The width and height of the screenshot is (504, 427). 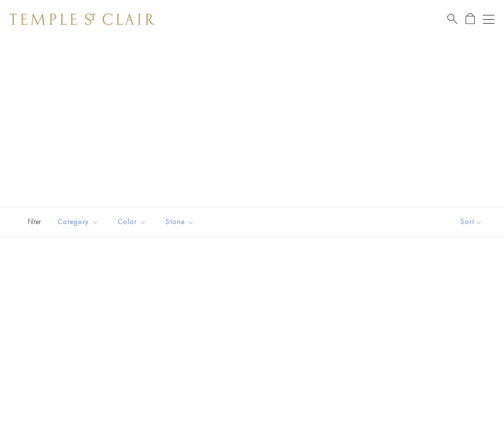 What do you see at coordinates (133, 222) in the screenshot?
I see `span: Color` at bounding box center [133, 222].